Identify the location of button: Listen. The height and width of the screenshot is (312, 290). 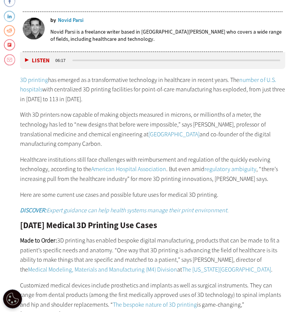
(37, 61).